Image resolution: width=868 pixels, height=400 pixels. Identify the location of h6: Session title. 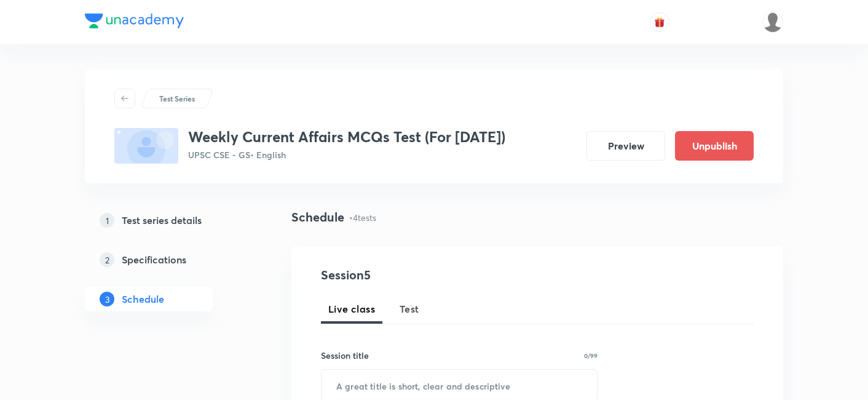
(345, 355).